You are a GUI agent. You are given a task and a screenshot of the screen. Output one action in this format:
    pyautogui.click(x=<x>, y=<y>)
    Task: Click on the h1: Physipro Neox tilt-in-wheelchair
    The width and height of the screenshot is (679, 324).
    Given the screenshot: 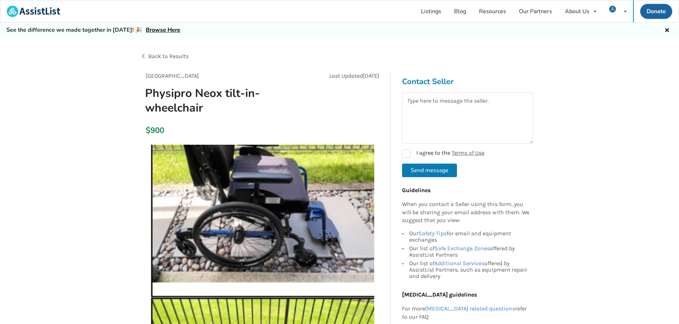 What is the action you would take?
    pyautogui.click(x=223, y=101)
    